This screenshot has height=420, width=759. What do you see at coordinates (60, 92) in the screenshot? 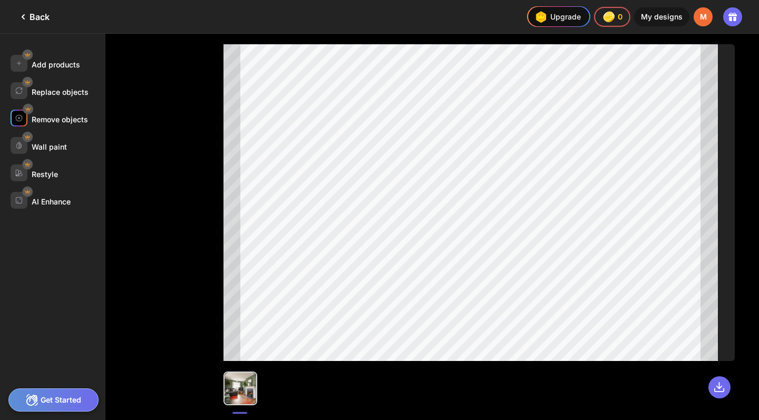
I see `div: Replace objects` at bounding box center [60, 92].